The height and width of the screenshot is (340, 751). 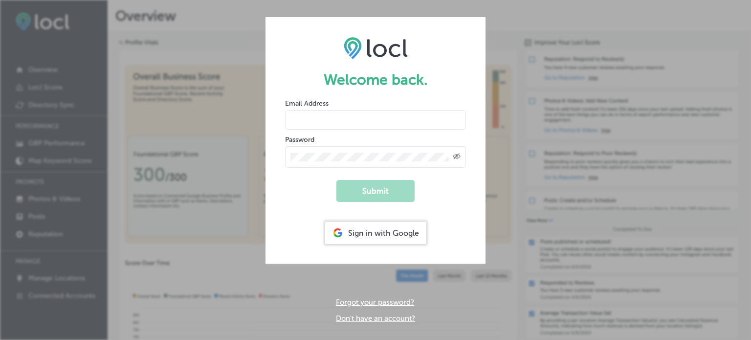 What do you see at coordinates (375, 302) in the screenshot?
I see `a: Forgot your password?` at bounding box center [375, 302].